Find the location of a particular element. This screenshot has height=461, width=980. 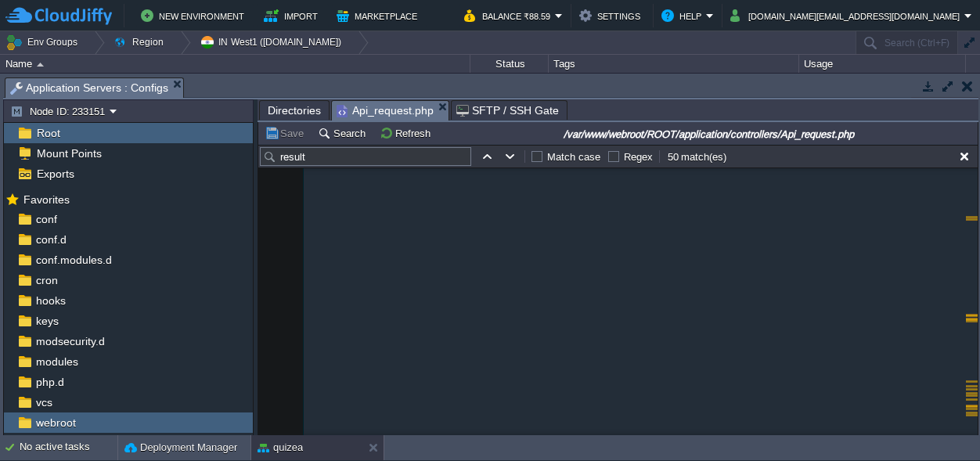

div: Status is located at coordinates (509, 64).